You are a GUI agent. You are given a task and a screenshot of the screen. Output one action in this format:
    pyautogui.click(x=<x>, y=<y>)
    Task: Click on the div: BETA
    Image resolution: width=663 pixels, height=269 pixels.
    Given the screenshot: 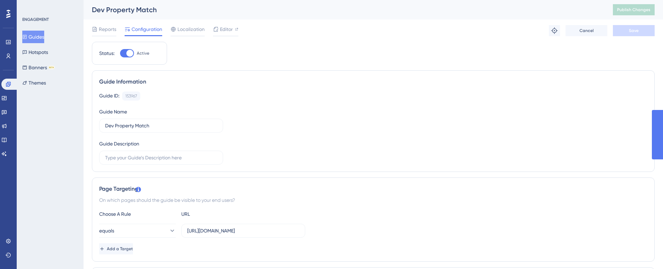 What is the action you would take?
    pyautogui.click(x=52, y=68)
    